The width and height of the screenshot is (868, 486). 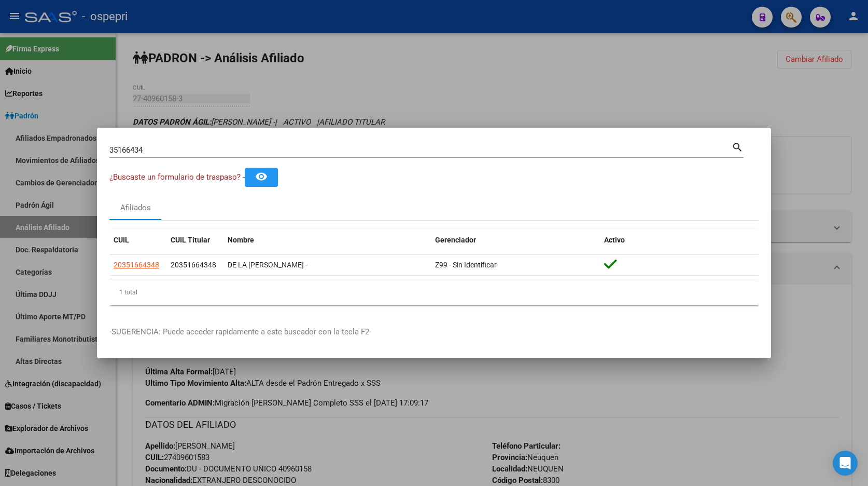 What do you see at coordinates (121, 240) in the screenshot?
I see `span: CUIL` at bounding box center [121, 240].